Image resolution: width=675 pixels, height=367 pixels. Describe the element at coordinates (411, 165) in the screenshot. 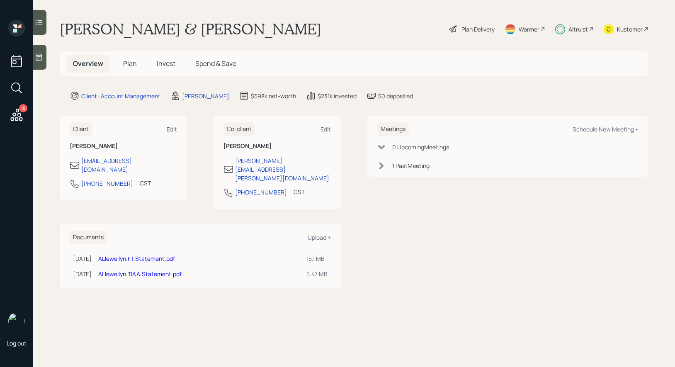

I see `div: 1 Past Meeting` at that location.